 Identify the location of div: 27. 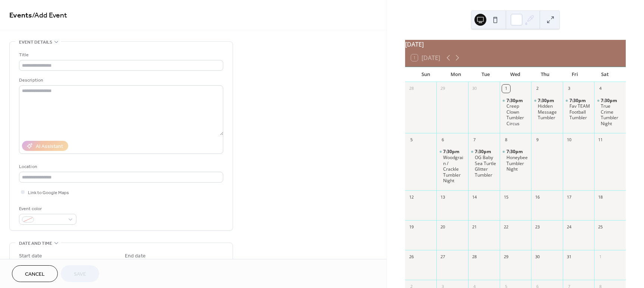
(443, 257).